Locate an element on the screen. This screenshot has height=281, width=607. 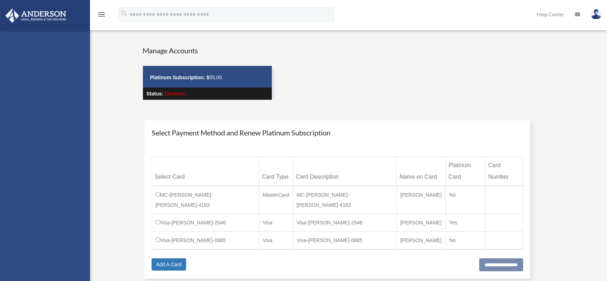
i: menu is located at coordinates (101, 14).